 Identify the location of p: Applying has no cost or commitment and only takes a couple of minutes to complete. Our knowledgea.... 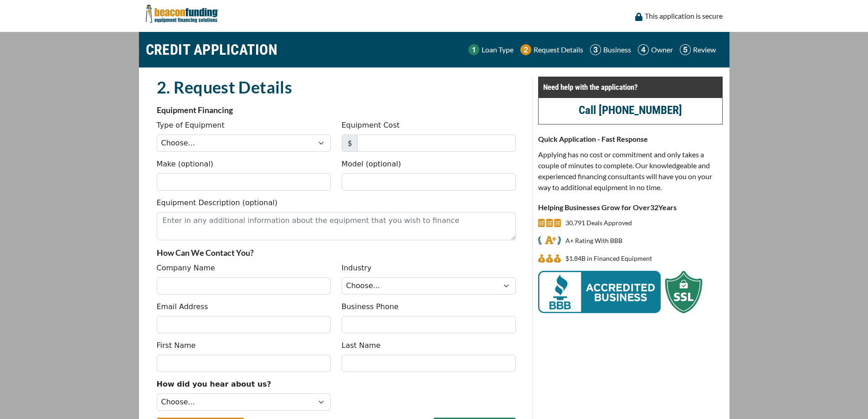
(631, 171).